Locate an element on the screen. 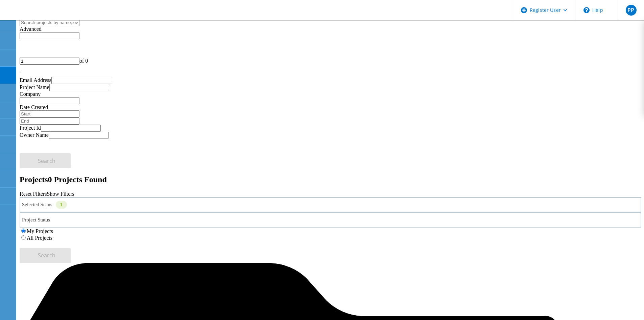 The height and width of the screenshot is (320, 644). span: PP is located at coordinates (631, 10).